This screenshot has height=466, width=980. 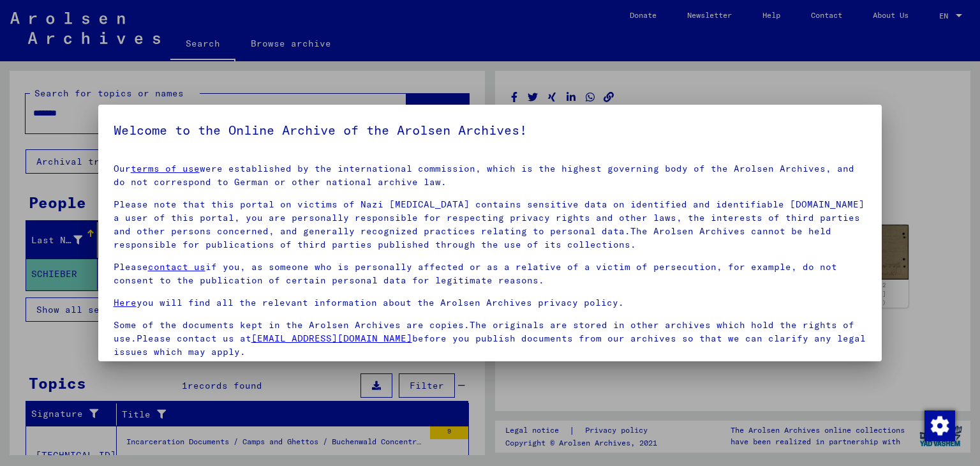 What do you see at coordinates (490, 302) in the screenshot?
I see `p: you will find all the relevant information about the Arolsen Archives privacy policy.` at bounding box center [490, 302].